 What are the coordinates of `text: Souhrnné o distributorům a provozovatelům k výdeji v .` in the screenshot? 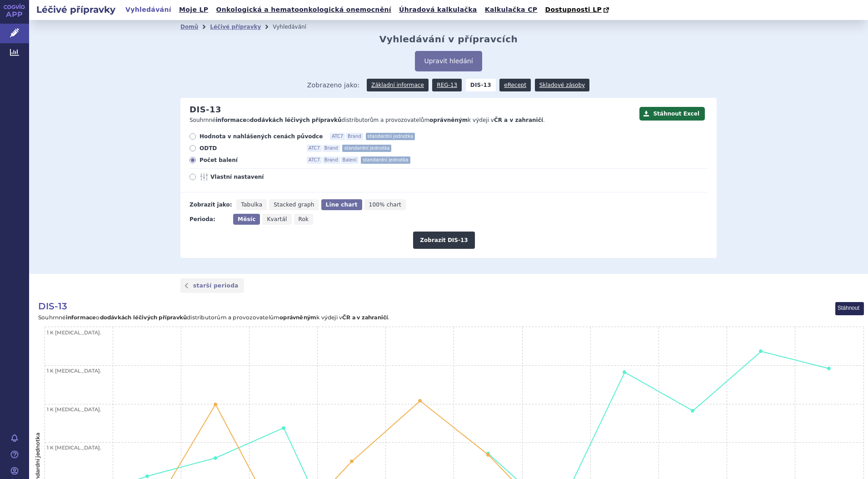 It's located at (214, 317).